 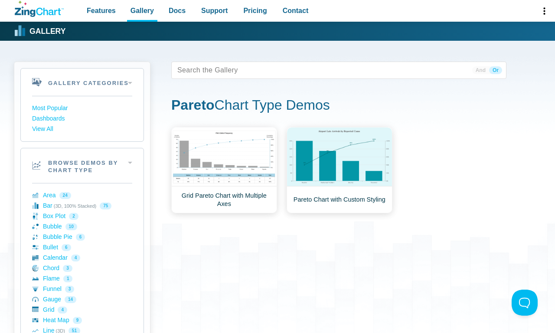 I want to click on a: Pareto Chart with Custom Styling, so click(x=340, y=170).